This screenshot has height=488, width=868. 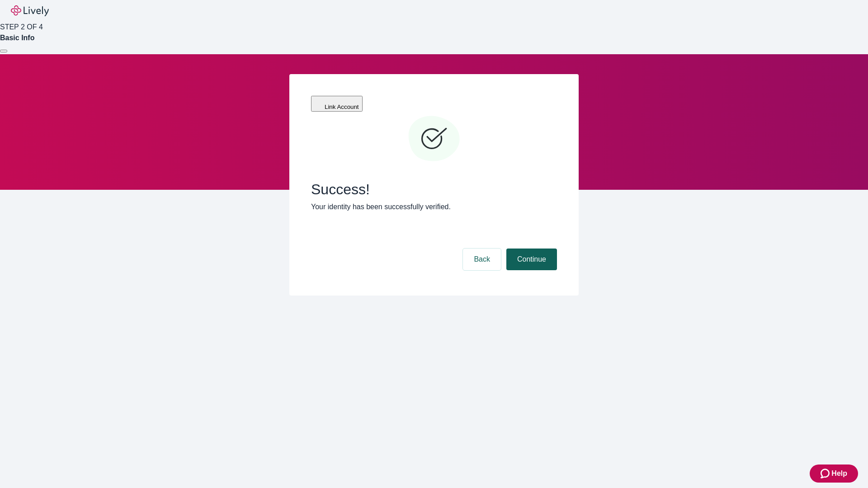 What do you see at coordinates (826, 474) in the screenshot?
I see `svg: Zendesk support icon` at bounding box center [826, 474].